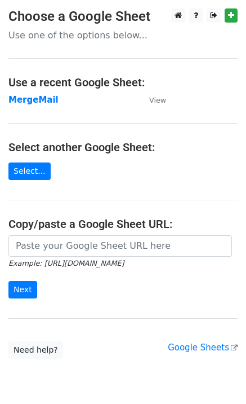 The height and width of the screenshot is (404, 246). I want to click on h3: Choose a Google Sheet, so click(123, 16).